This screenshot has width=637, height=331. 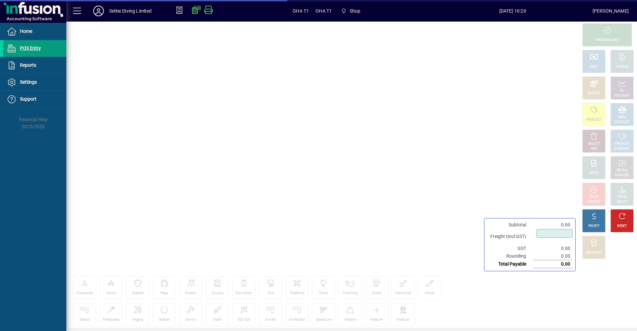 I want to click on td: Freight (Incl GST), so click(x=510, y=237).